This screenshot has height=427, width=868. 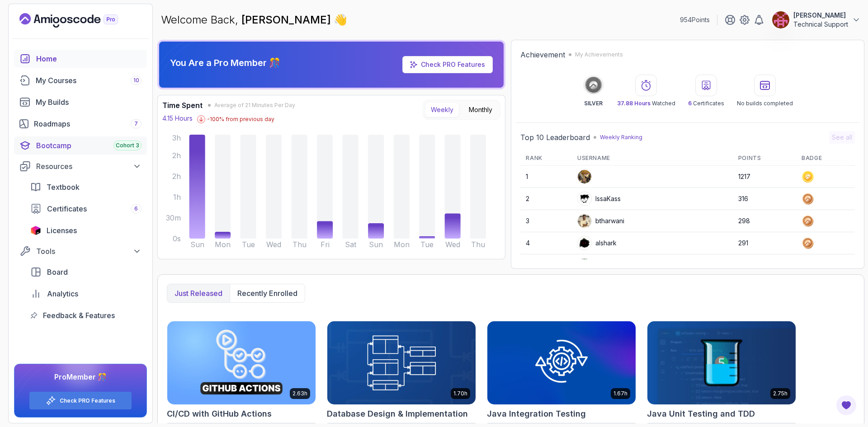 What do you see at coordinates (401, 362) in the screenshot?
I see `img: Database Design & Implementation card` at bounding box center [401, 362].